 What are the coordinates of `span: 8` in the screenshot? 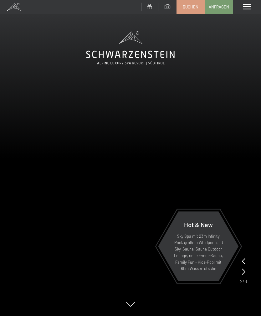 It's located at (246, 281).